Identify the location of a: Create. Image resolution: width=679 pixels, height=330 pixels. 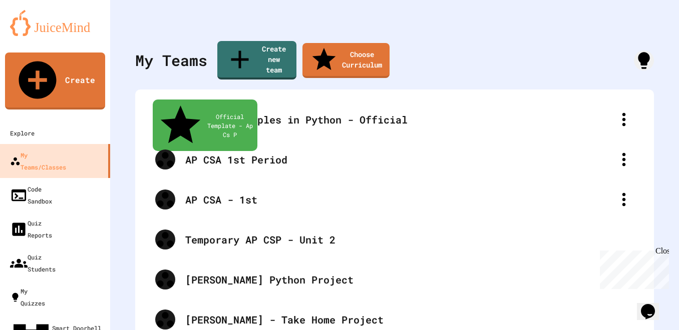
(55, 81).